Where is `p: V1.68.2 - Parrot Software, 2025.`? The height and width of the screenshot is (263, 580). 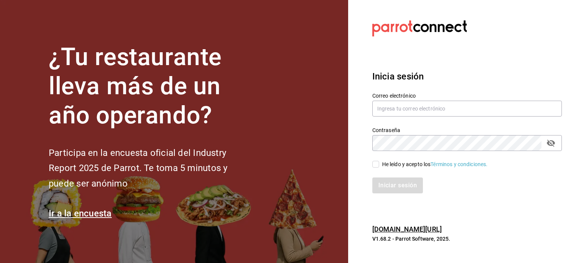 p: V1.68.2 - Parrot Software, 2025. is located at coordinates (467, 238).